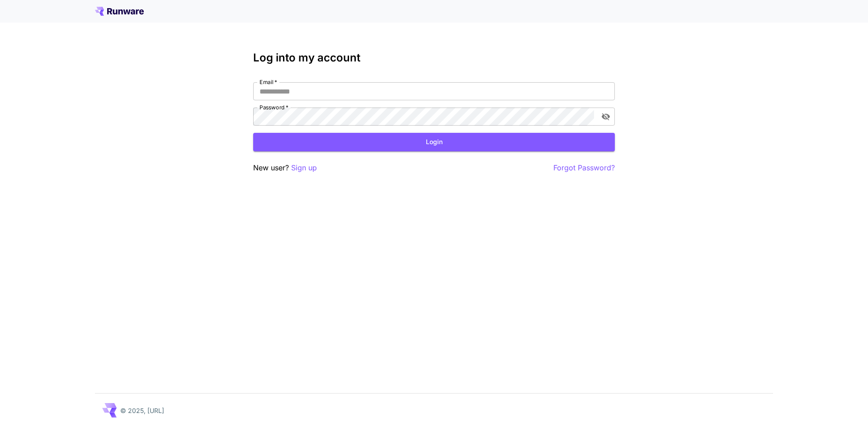 This screenshot has width=868, height=427. What do you see at coordinates (434, 142) in the screenshot?
I see `button: Login` at bounding box center [434, 142].